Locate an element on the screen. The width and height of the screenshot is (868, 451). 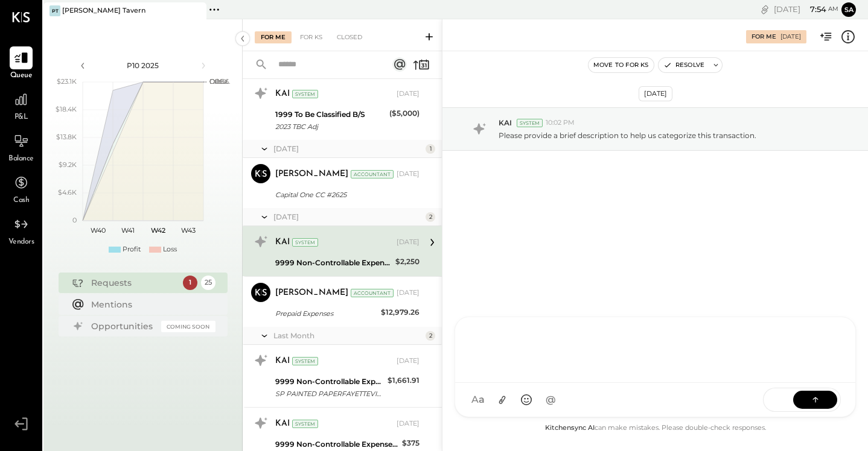
div: $2,250 is located at coordinates (408, 262).